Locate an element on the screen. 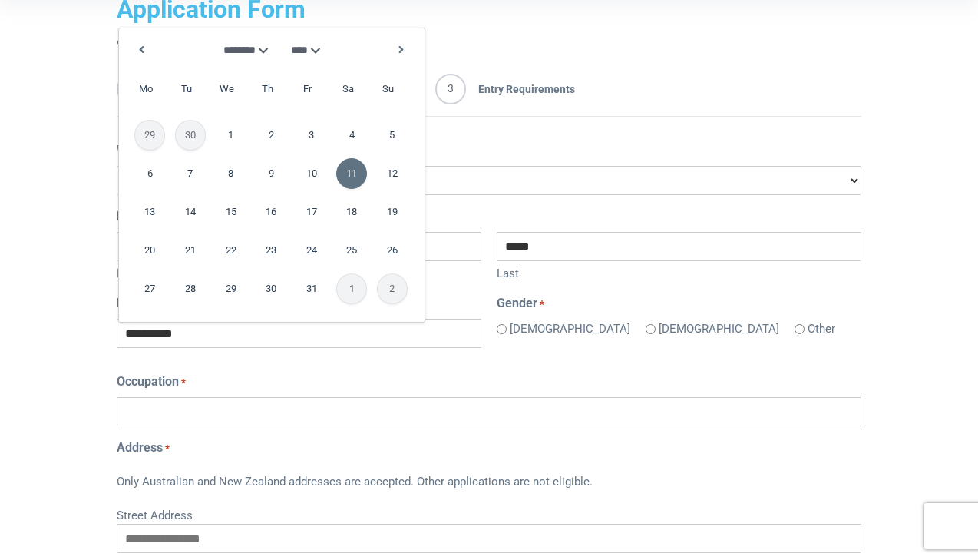  a: 9 is located at coordinates (271, 173).